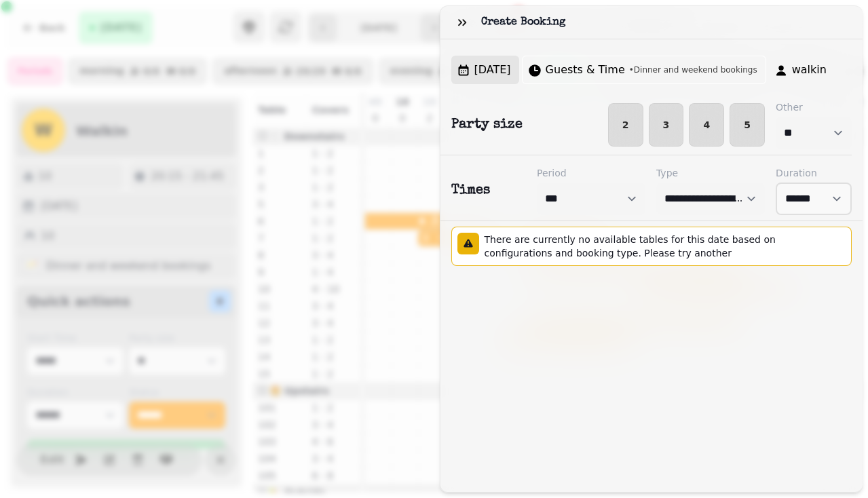 This screenshot has height=498, width=868. I want to click on span: 5, so click(748, 125).